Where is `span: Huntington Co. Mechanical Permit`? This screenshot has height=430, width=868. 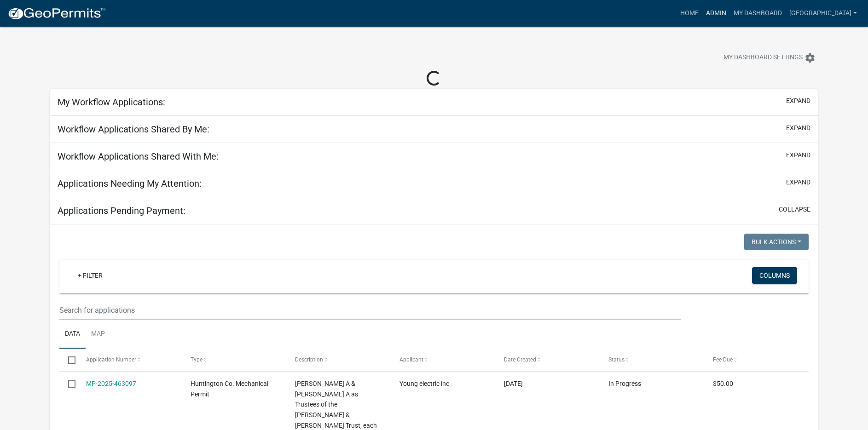
span: Huntington Co. Mechanical Permit is located at coordinates (229, 388).